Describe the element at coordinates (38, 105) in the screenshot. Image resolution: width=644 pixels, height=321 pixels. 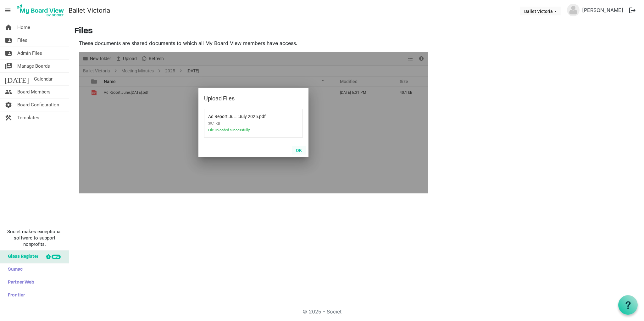
I see `span: Board Configuration` at that location.